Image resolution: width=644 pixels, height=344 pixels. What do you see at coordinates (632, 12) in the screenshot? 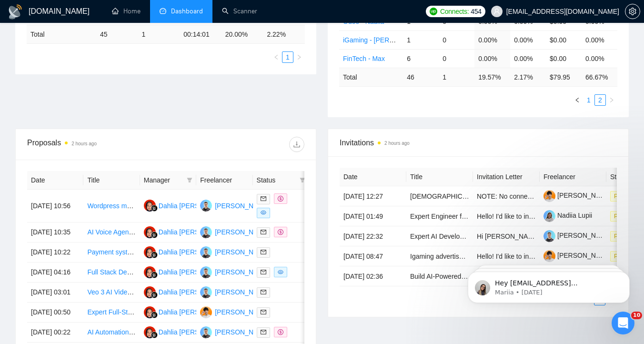
I see `a: setting` at bounding box center [632, 12].